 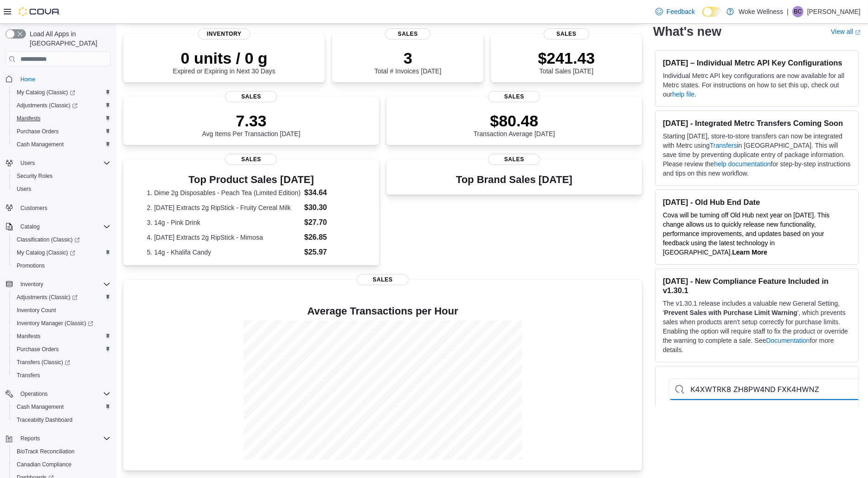 What do you see at coordinates (36, 310) in the screenshot?
I see `a: Inventory Count` at bounding box center [36, 310].